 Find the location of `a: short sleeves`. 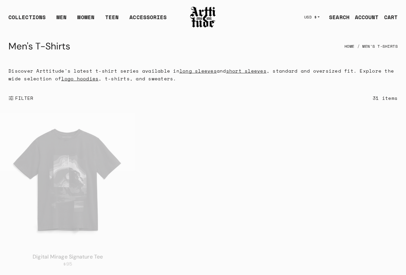

a: short sleeves is located at coordinates (246, 71).